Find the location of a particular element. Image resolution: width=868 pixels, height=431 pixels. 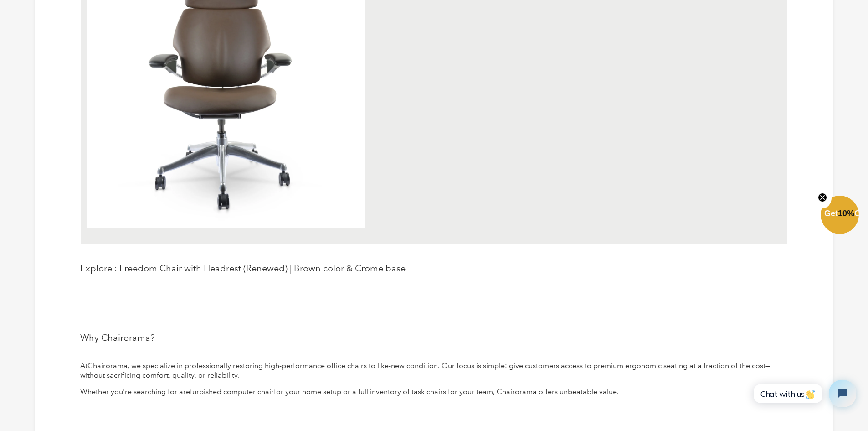

span: Freedom Chair with Headrest (Renewed) | Brown color & Crome base is located at coordinates (263, 268).